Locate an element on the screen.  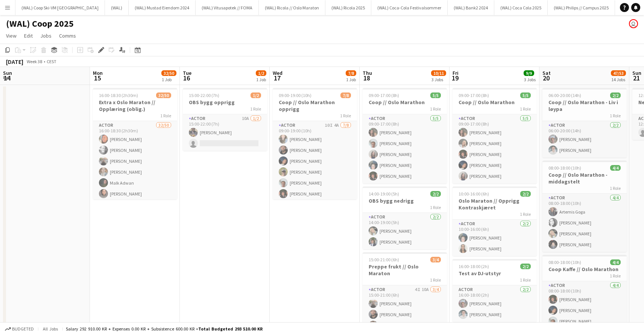
div: 14 Jobs is located at coordinates (619, 79).